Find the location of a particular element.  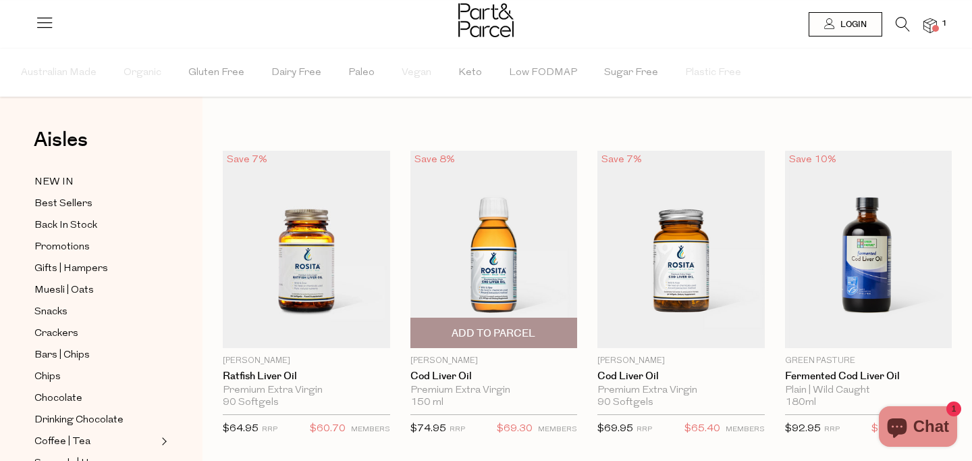

img: Part&Parcel is located at coordinates (486, 20).